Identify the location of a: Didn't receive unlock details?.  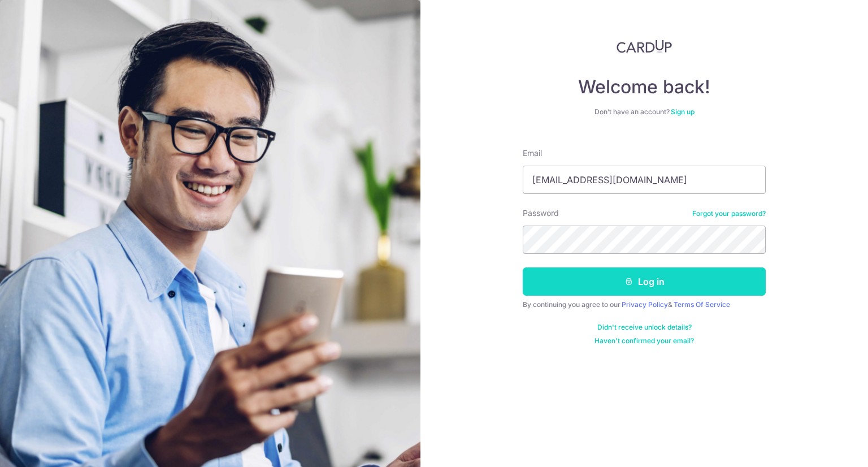
(644, 327).